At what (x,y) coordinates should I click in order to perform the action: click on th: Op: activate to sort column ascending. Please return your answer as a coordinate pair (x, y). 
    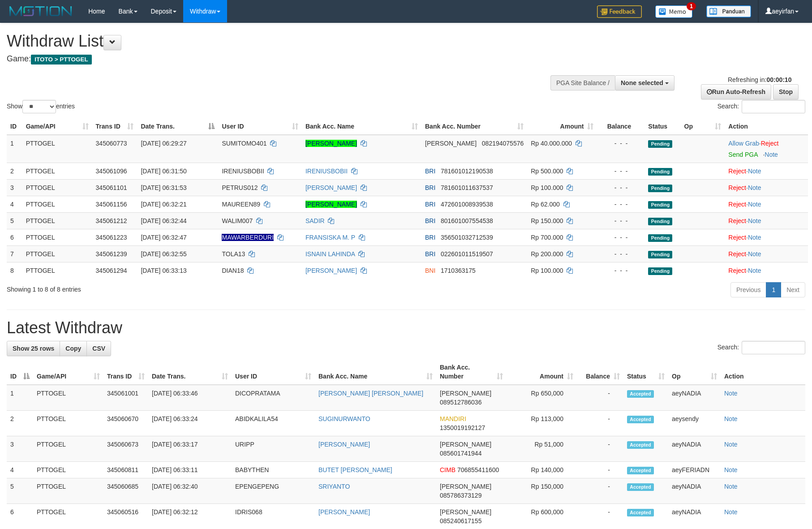
    Looking at the image, I should click on (702, 126).